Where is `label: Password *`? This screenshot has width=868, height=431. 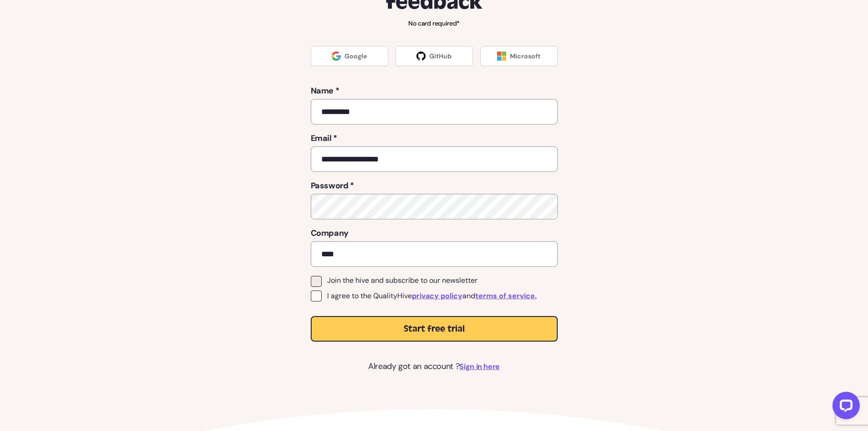 label: Password * is located at coordinates (434, 186).